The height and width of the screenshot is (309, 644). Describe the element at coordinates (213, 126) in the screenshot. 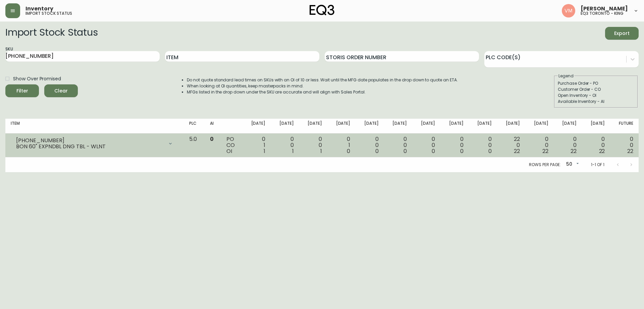

I see `th: AI` at that location.